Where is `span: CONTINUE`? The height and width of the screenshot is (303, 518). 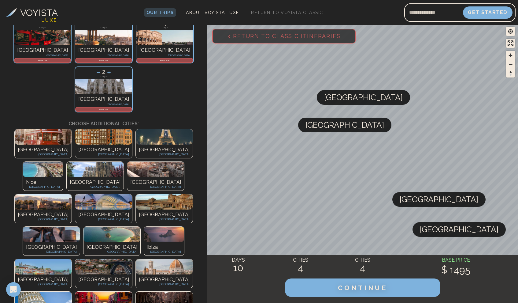 span: CONTINUE is located at coordinates (363, 287).